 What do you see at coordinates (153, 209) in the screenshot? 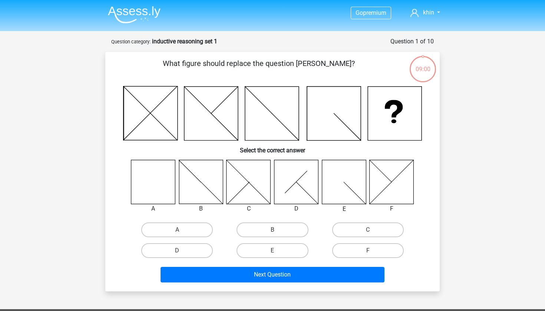
I see `div: A` at bounding box center [153, 209].